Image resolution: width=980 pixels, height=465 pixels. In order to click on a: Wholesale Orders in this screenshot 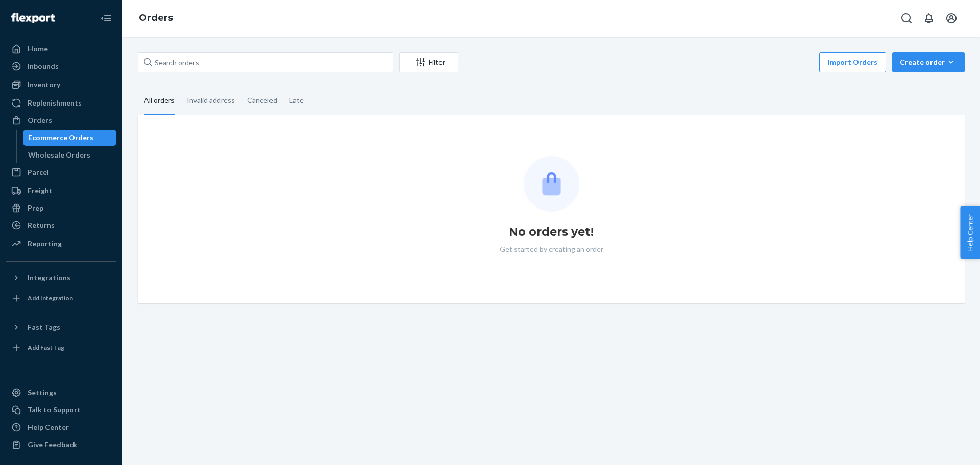, I will do `click(70, 155)`.